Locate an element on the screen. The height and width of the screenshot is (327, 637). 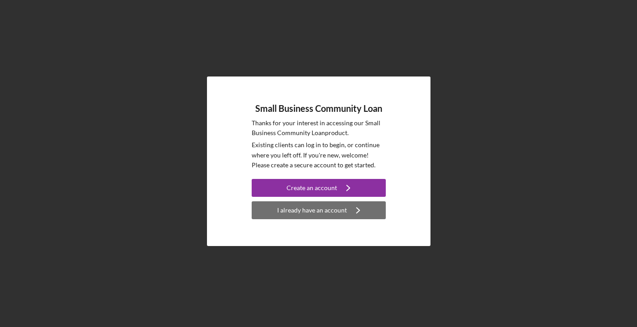
a: Create an account is located at coordinates (319, 189).